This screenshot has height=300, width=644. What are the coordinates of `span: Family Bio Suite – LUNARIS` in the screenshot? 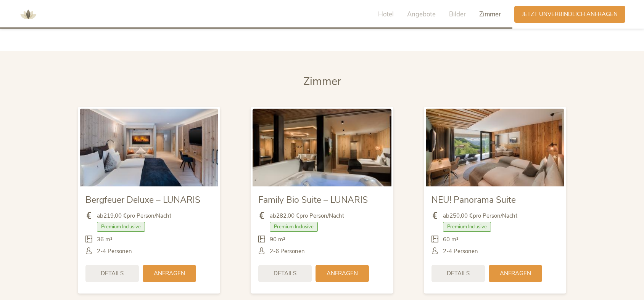 It's located at (313, 200).